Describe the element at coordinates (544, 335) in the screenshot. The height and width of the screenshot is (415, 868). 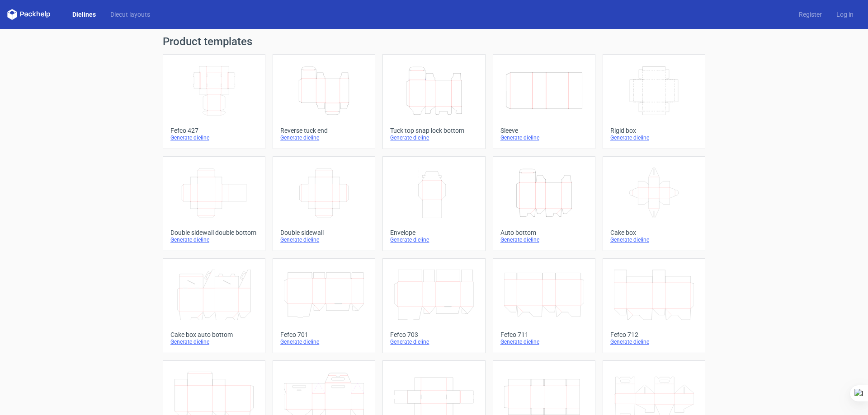
I see `div: Fefco 711` at that location.